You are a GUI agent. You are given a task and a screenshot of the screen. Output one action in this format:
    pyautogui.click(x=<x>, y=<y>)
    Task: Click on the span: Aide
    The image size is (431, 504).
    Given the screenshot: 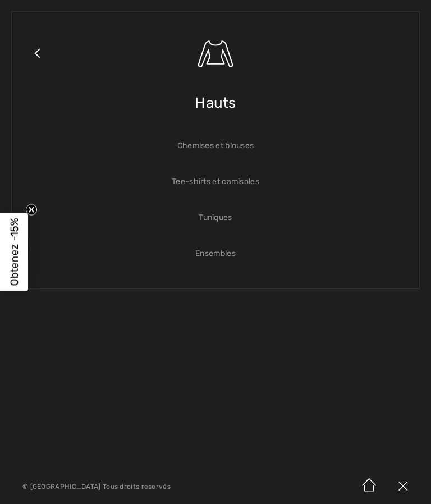 What is the action you would take?
    pyautogui.click(x=37, y=13)
    